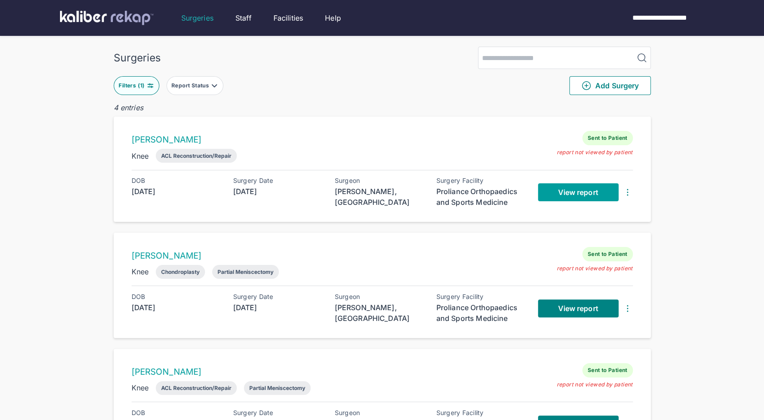  What do you see at coordinates (244, 18) in the screenshot?
I see `div: Staff` at bounding box center [244, 18].